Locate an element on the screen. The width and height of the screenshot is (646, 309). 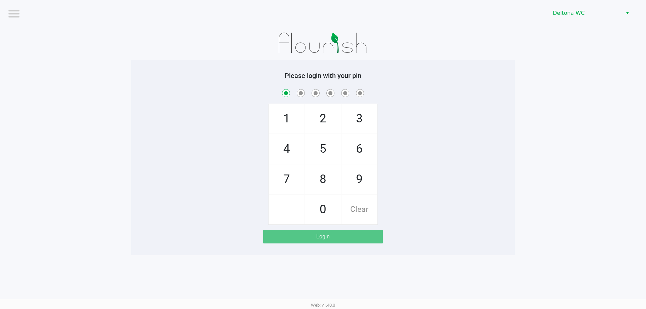
span: 5 is located at coordinates (323, 149).